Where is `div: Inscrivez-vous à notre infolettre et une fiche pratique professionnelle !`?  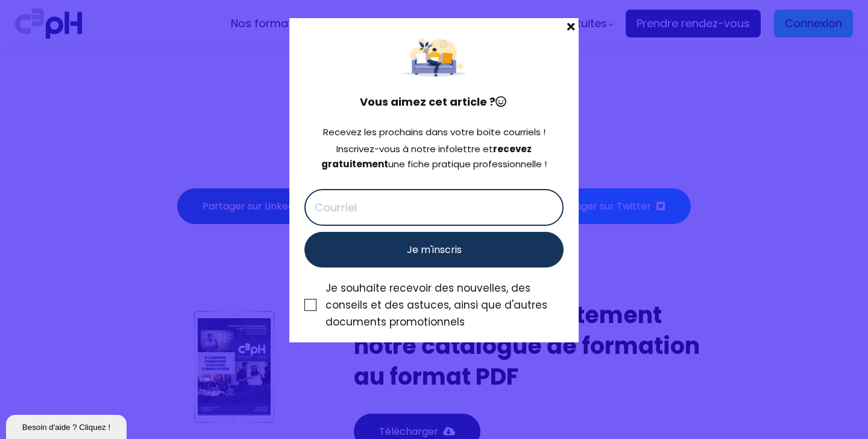
div: Inscrivez-vous à notre infolettre et une fiche pratique professionnelle ! is located at coordinates (434, 157).